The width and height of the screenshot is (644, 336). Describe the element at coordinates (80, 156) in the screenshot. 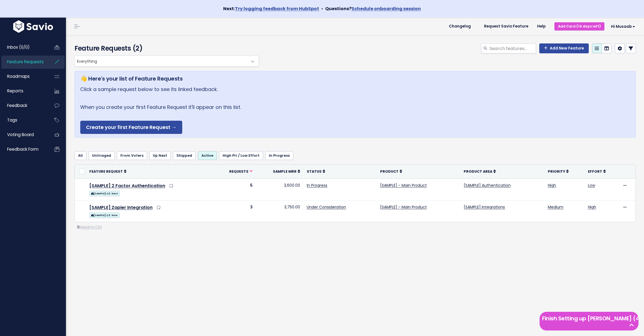

I see `a: All` at that location.